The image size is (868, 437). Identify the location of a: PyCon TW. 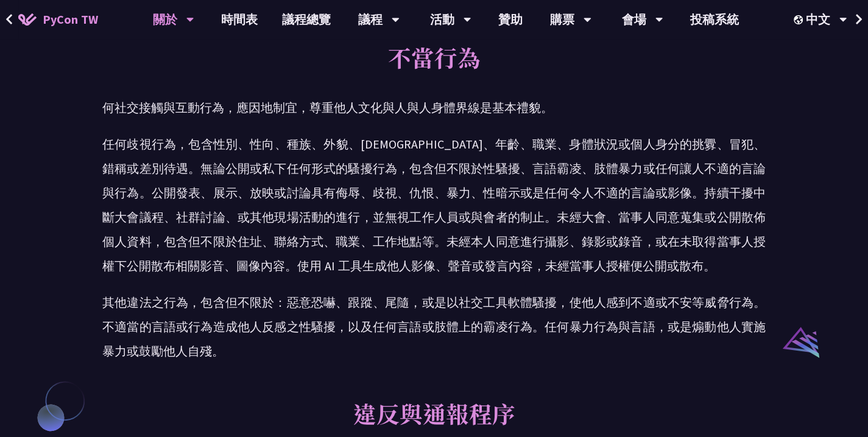
(58, 20).